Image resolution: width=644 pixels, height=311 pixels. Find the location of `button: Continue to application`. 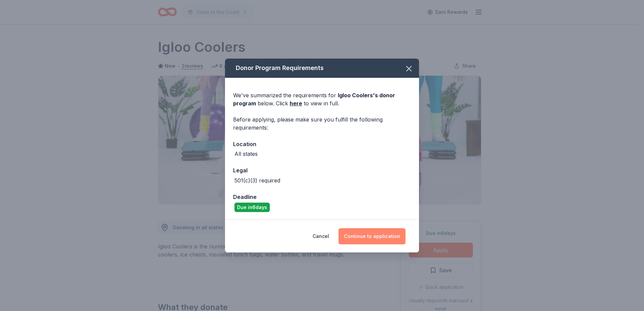

button: Continue to application is located at coordinates (372, 236).